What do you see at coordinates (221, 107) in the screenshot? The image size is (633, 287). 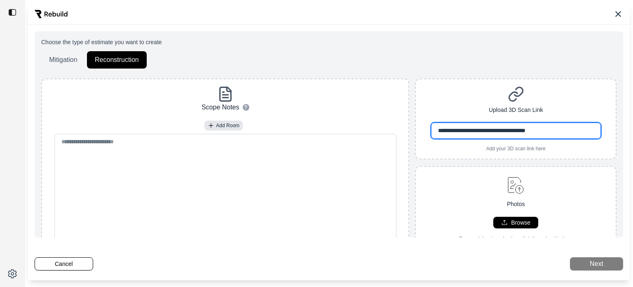 I see `p: Scope Notes` at bounding box center [221, 107].